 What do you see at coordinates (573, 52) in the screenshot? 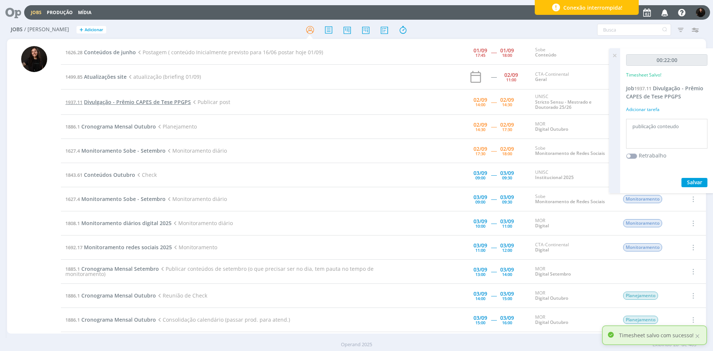
I see `div: Sobe` at bounding box center [573, 52].